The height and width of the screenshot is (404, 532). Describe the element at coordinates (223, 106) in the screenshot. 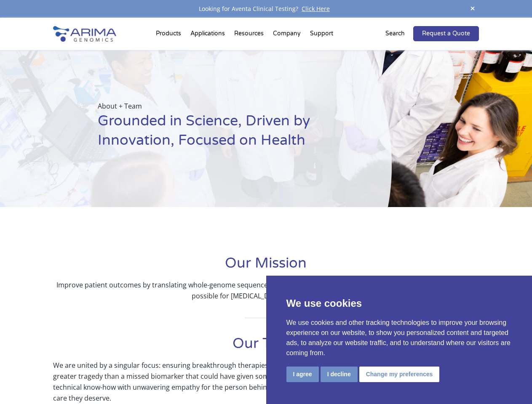

I see `p: About + Team` at that location.